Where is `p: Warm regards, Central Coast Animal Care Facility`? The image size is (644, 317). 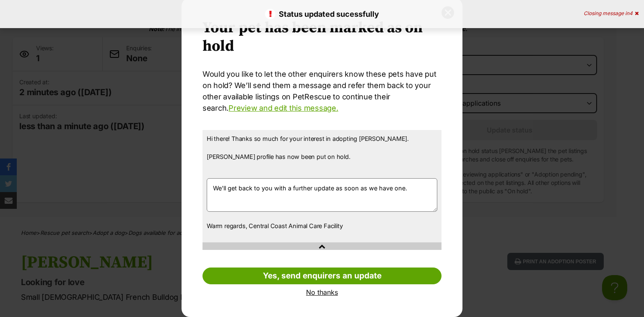
p: Warm regards, Central Coast Animal Care Facility is located at coordinates (322, 226).